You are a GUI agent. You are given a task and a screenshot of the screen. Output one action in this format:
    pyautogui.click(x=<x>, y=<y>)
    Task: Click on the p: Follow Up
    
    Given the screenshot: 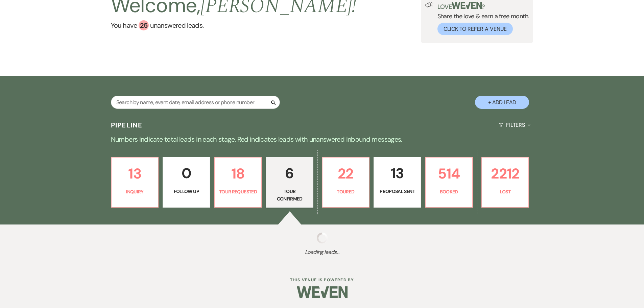 What is the action you would take?
    pyautogui.click(x=186, y=192)
    